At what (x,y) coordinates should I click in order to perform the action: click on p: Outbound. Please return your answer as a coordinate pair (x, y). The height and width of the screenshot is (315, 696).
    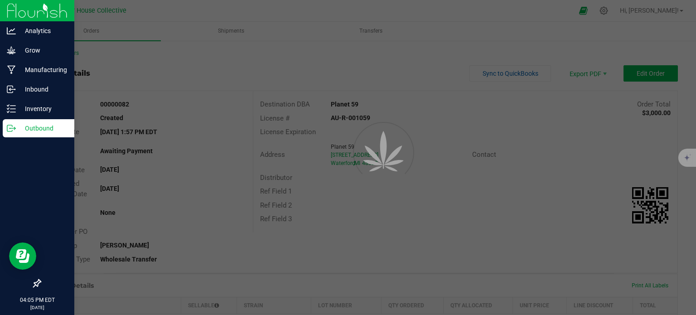
    Looking at the image, I should click on (43, 128).